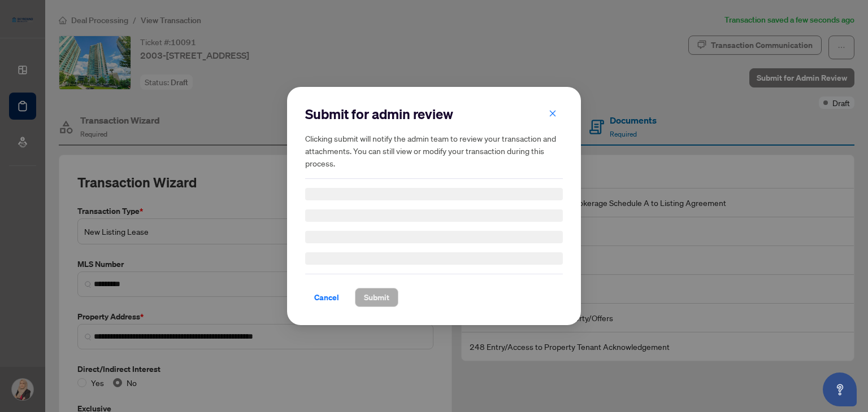 The image size is (868, 412). I want to click on button: Cancel, so click(327, 298).